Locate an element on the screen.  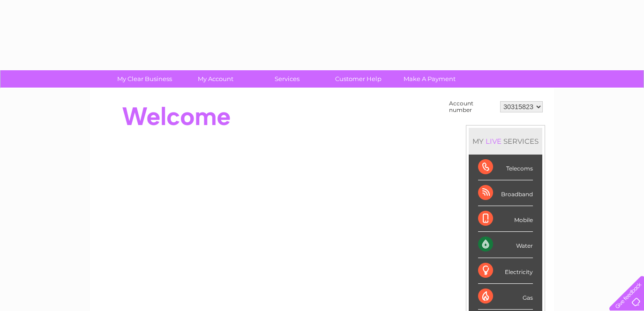
a: Make A Payment is located at coordinates (429, 79).